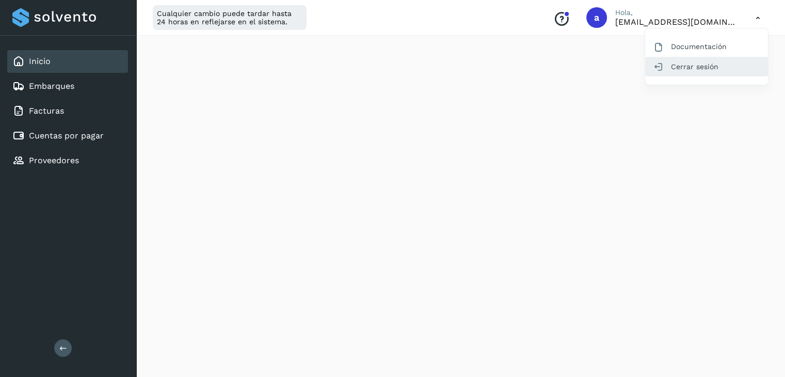 This screenshot has width=785, height=377. I want to click on div: Cuentas por pagar, so click(68, 136).